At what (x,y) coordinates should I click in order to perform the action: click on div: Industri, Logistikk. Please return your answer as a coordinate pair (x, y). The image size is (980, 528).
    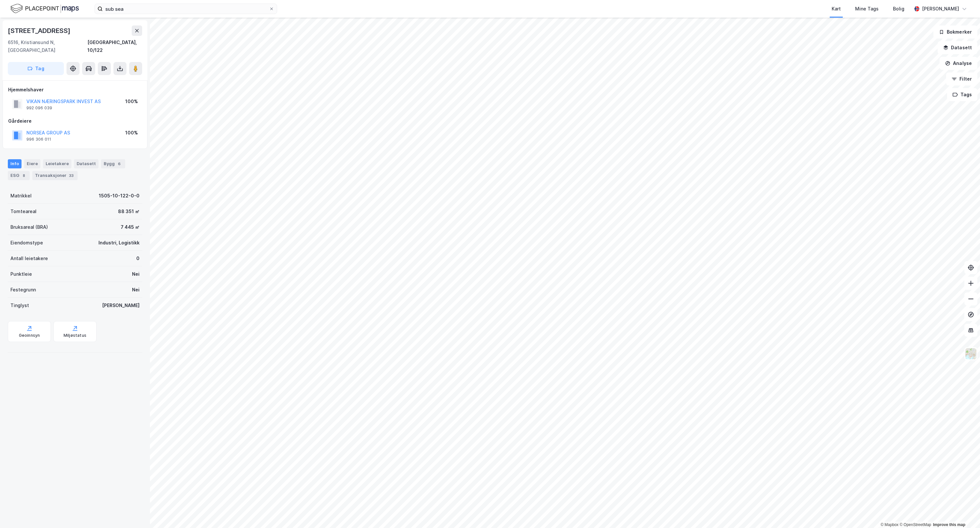
    Looking at the image, I should click on (119, 242).